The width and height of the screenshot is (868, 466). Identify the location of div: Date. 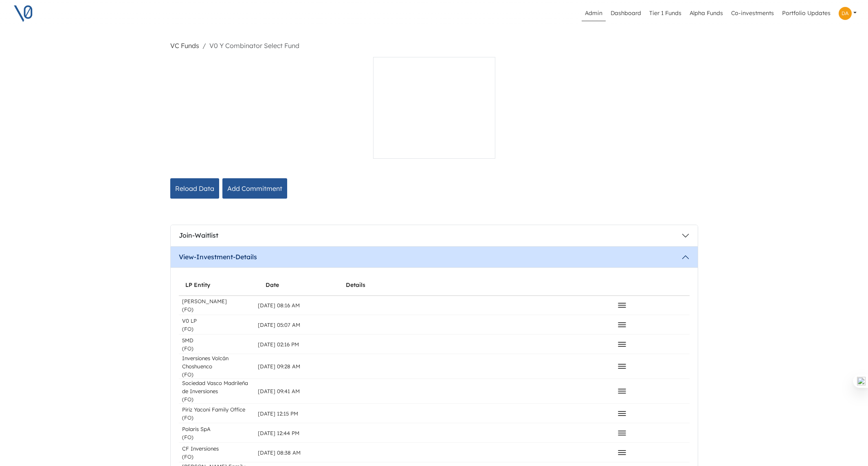
(272, 285).